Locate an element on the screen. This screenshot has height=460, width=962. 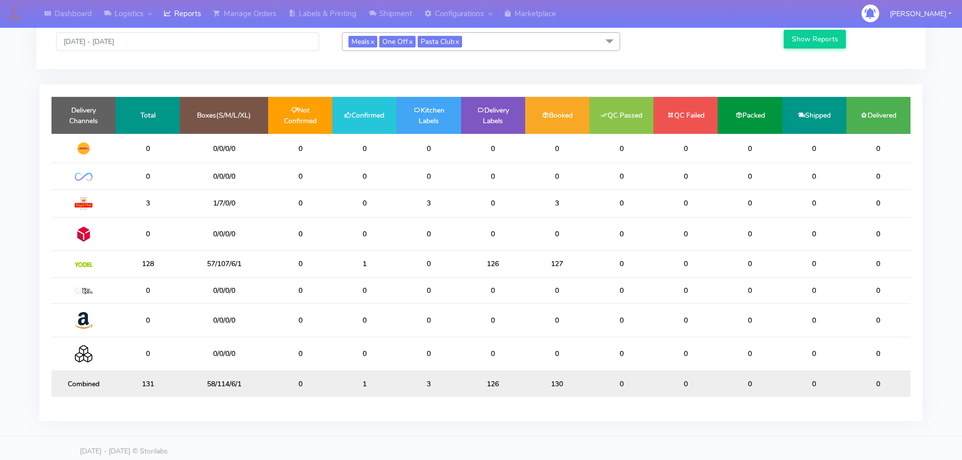
td: Total is located at coordinates (147, 115).